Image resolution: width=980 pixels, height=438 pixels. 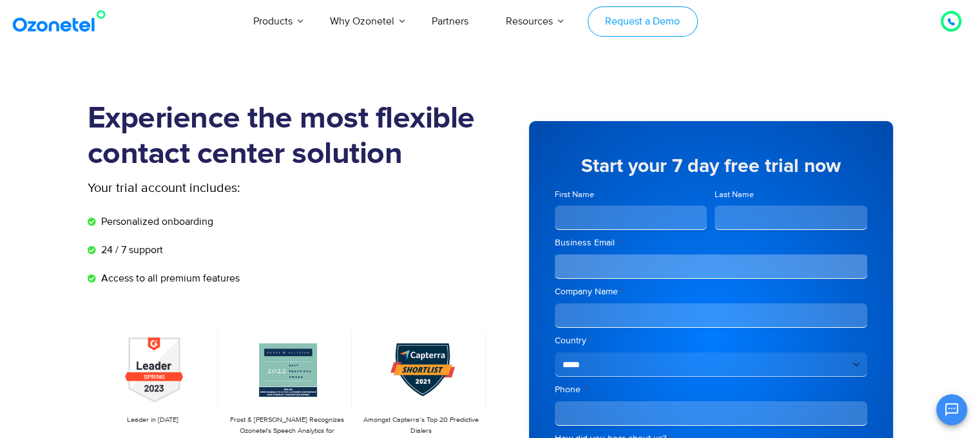 I want to click on span: 24 / 7 support, so click(x=130, y=250).